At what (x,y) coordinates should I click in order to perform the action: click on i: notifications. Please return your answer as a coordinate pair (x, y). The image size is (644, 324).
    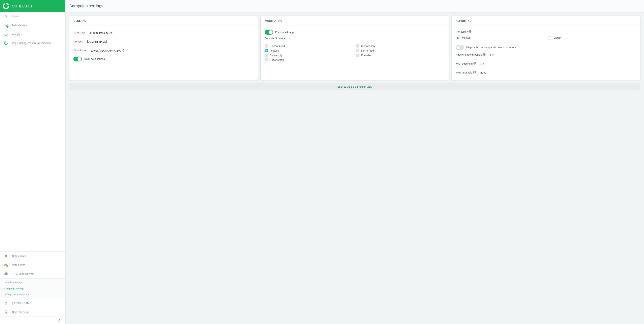
    Looking at the image, I should click on (6, 256).